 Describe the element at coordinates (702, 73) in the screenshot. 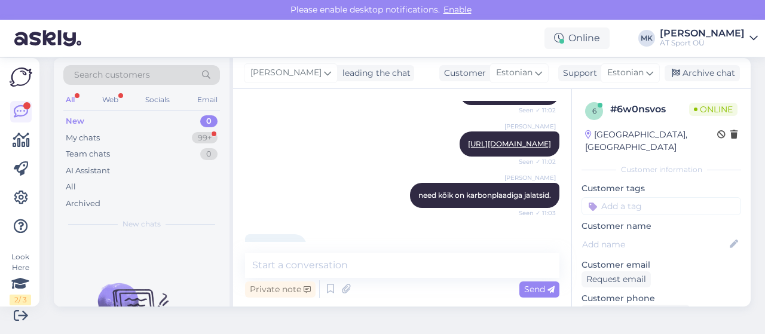

I see `div: Archive chat` at that location.